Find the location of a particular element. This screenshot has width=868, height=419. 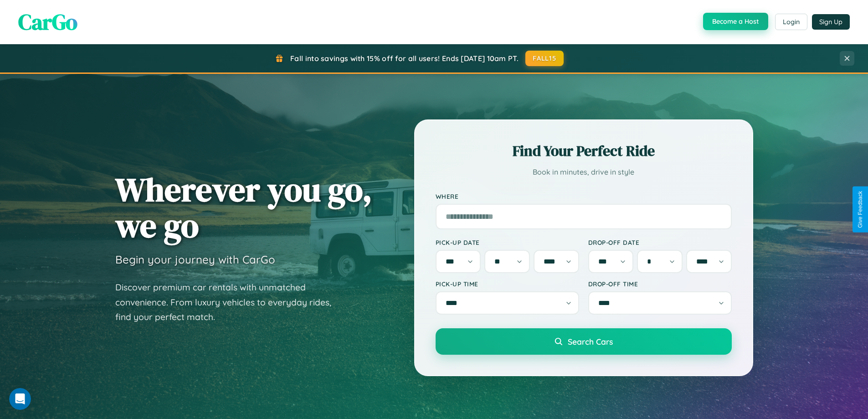

button: Search Cars is located at coordinates (584, 341).